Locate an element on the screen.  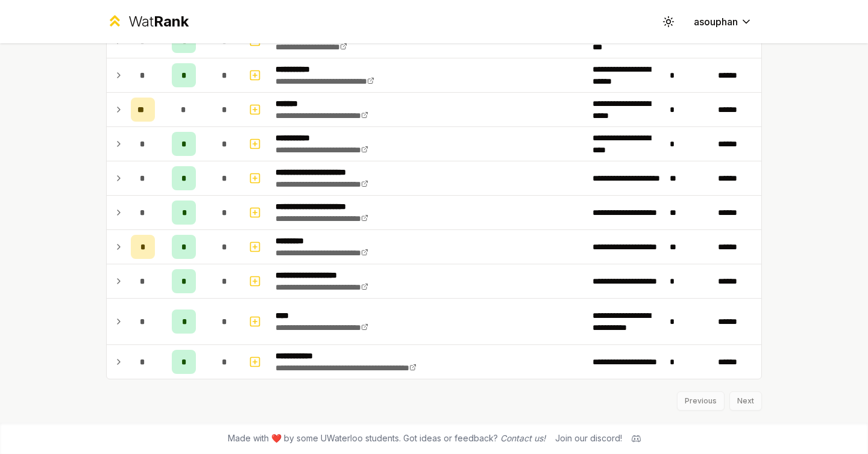
div: Join our discord! is located at coordinates (588, 438).